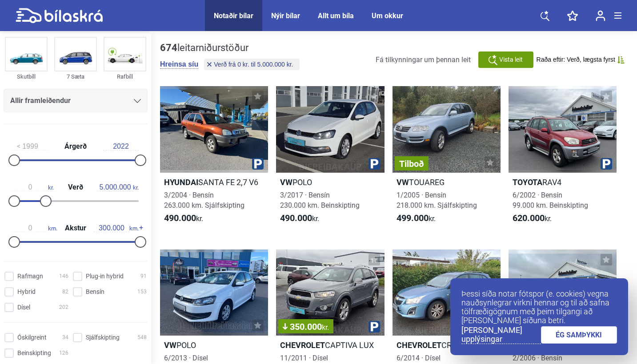  I want to click on div: Skutbíll, so click(26, 76).